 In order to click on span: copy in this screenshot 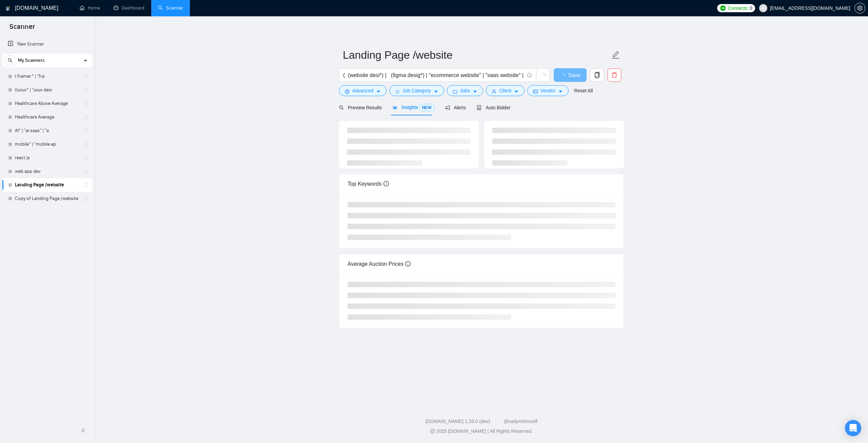, I will do `click(597, 75)`.